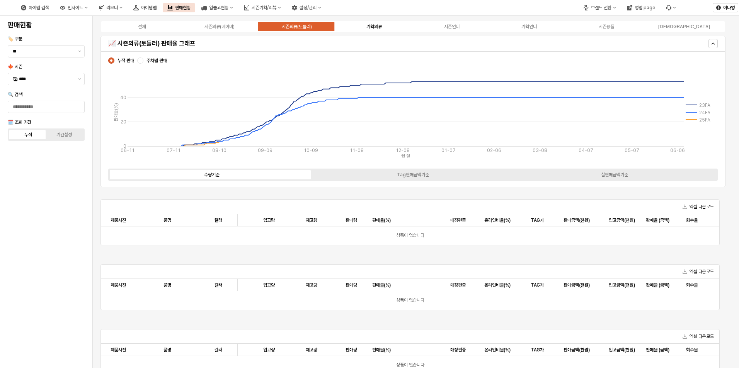 The width and height of the screenshot is (739, 368). What do you see at coordinates (374, 27) in the screenshot?
I see `label: 기획의류` at bounding box center [374, 27].